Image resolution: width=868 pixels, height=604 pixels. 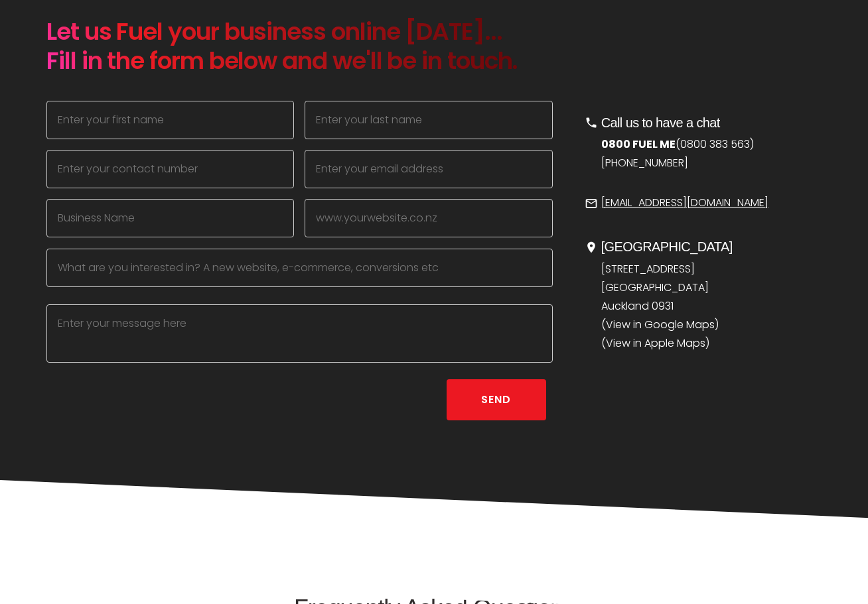 What do you see at coordinates (655, 343) in the screenshot?
I see `a: (View in Apple Maps)` at bounding box center [655, 343].